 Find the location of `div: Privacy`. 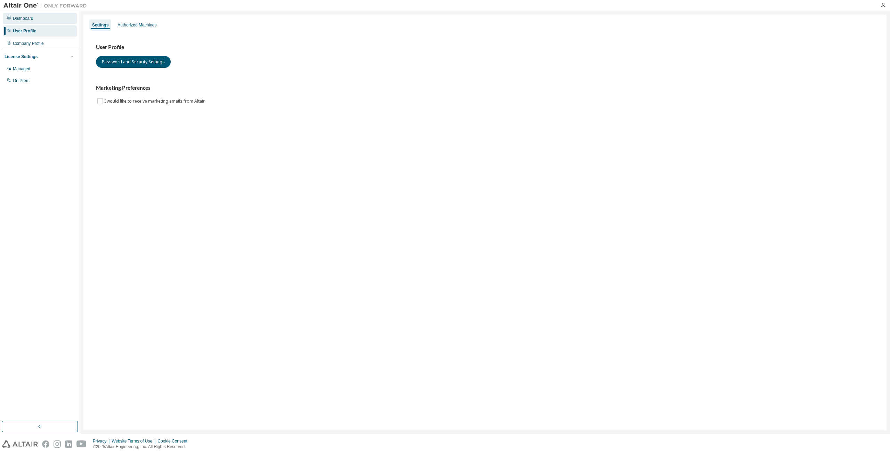

div: Privacy is located at coordinates (102, 441).